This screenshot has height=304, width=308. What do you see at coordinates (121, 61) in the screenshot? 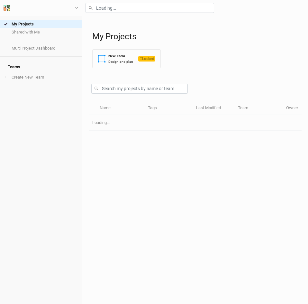
I see `div: Design and plan` at bounding box center [121, 61].